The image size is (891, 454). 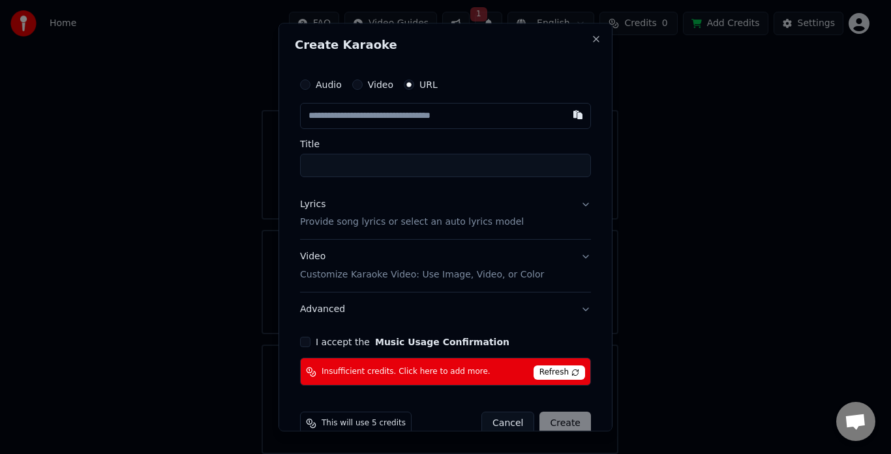 What do you see at coordinates (405, 372) in the screenshot?
I see `span: Insufficient credits. Click here to add more.` at bounding box center [405, 372].